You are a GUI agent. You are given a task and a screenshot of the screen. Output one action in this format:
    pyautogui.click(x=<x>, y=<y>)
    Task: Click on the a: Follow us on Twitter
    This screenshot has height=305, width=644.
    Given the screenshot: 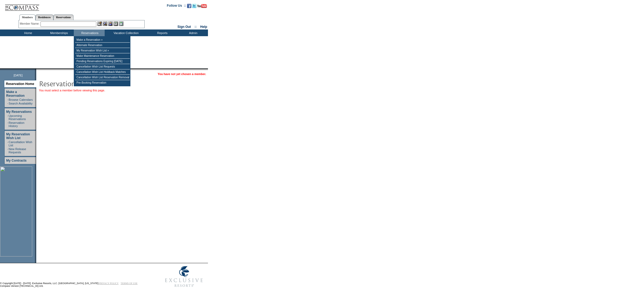 What is the action you would take?
    pyautogui.click(x=194, y=7)
    